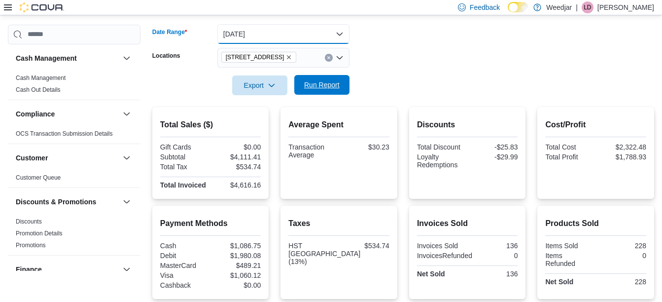  Describe the element at coordinates (569, 147) in the screenshot. I see `div: Total Cost` at that location.